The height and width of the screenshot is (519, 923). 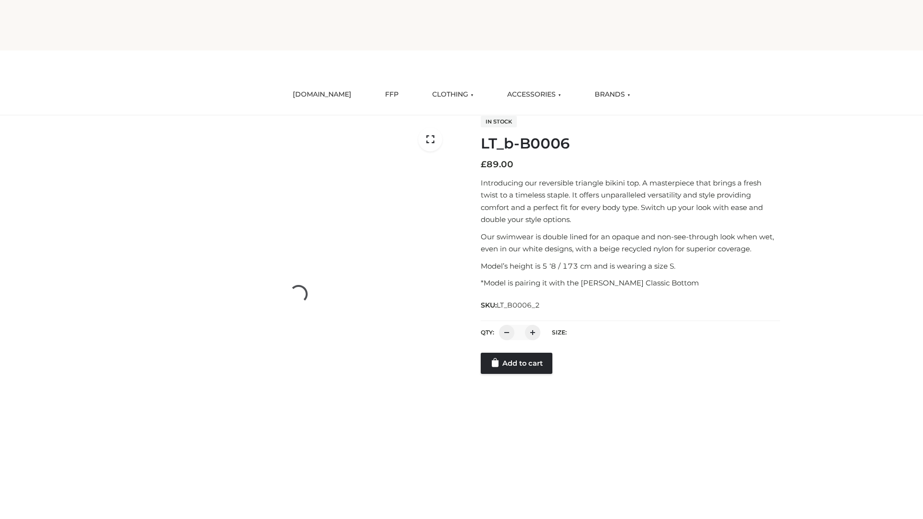 What do you see at coordinates (510, 305) in the screenshot?
I see `span: SKU:` at bounding box center [510, 305].